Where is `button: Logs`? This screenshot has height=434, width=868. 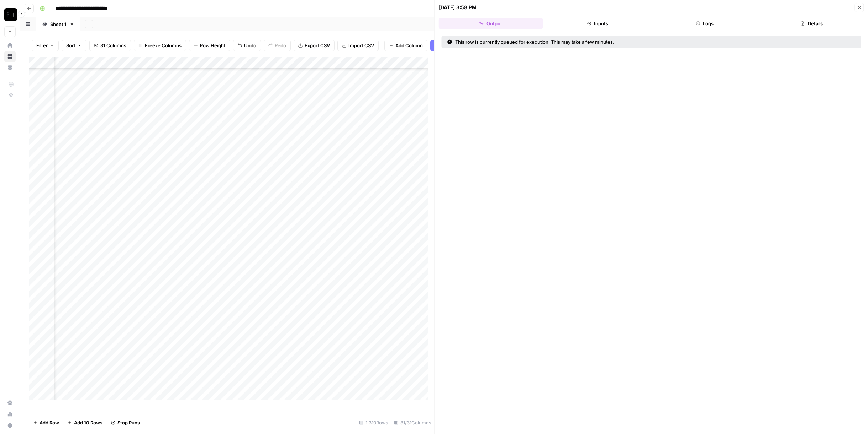 button: Logs is located at coordinates (705, 23).